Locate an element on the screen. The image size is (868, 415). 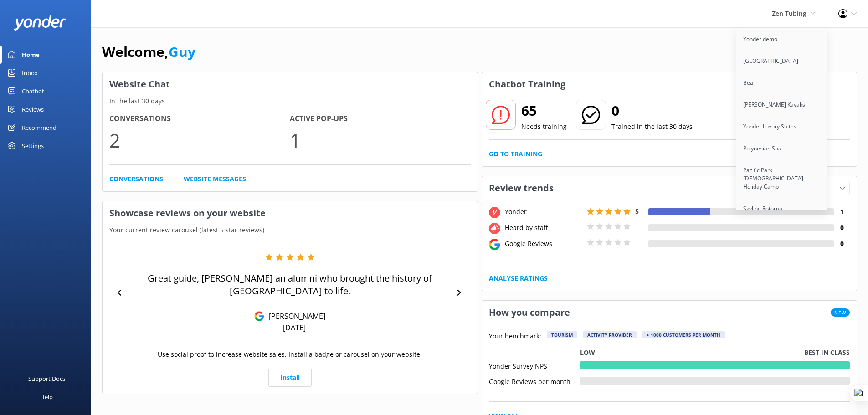
h3: How you compare is located at coordinates (530, 312).